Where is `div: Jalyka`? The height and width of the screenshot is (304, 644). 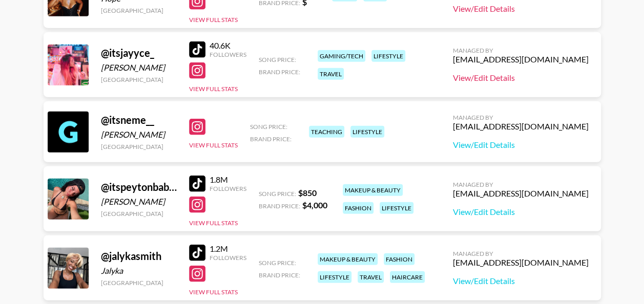
div: Jalyka is located at coordinates (139, 271).